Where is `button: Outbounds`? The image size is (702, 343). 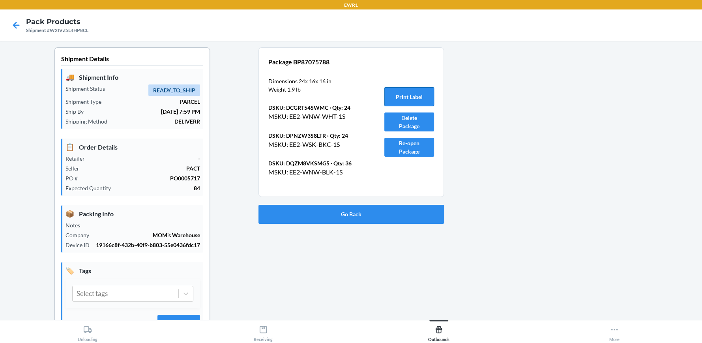 button: Outbounds is located at coordinates (439, 331).